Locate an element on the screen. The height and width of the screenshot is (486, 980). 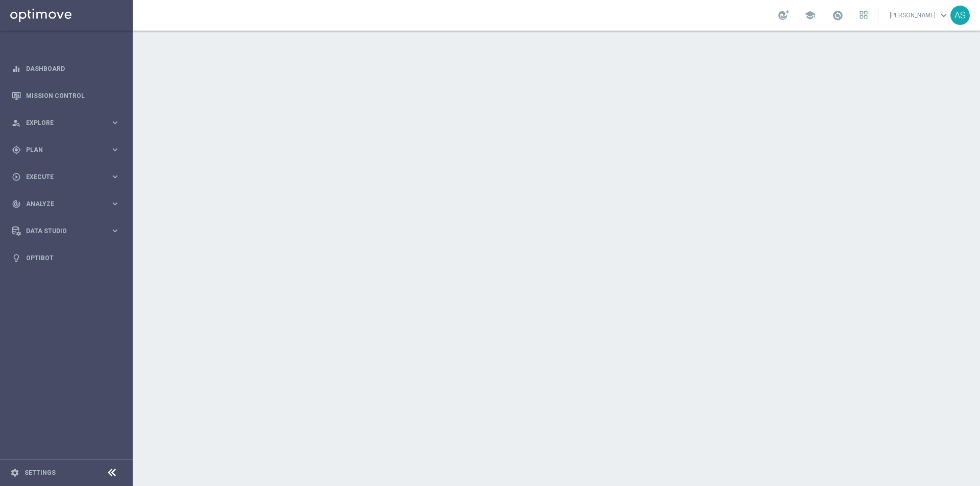
div: AS is located at coordinates (960, 15).